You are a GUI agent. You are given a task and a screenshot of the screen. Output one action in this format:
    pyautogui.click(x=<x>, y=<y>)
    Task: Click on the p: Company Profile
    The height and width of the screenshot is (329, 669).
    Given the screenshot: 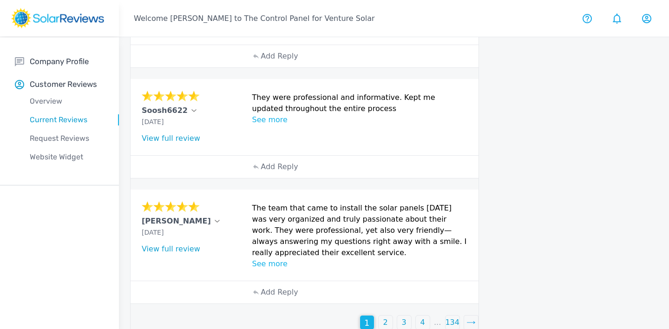 What is the action you would take?
    pyautogui.click(x=59, y=61)
    